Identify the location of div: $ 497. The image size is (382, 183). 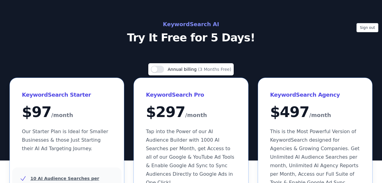
(315, 112).